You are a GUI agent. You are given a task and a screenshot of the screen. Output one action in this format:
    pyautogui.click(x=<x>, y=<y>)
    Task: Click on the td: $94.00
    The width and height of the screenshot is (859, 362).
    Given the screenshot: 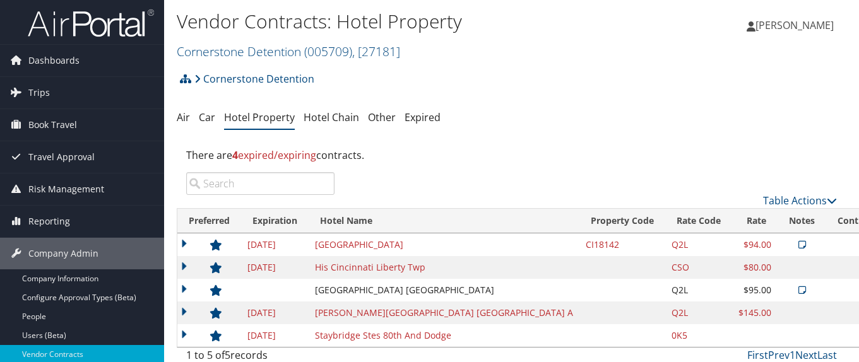 What is the action you would take?
    pyautogui.click(x=754, y=245)
    